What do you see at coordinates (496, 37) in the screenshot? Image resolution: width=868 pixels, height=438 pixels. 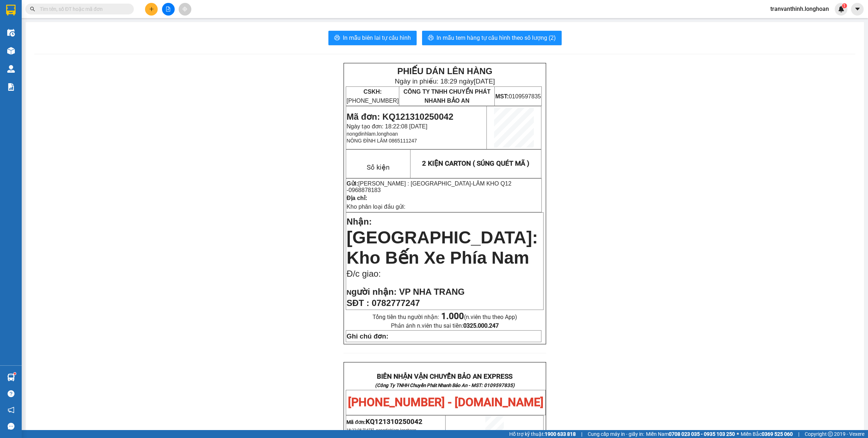 I see `span: In mẫu tem hàng tự cấu hình theo số lượng (2)` at bounding box center [496, 37].